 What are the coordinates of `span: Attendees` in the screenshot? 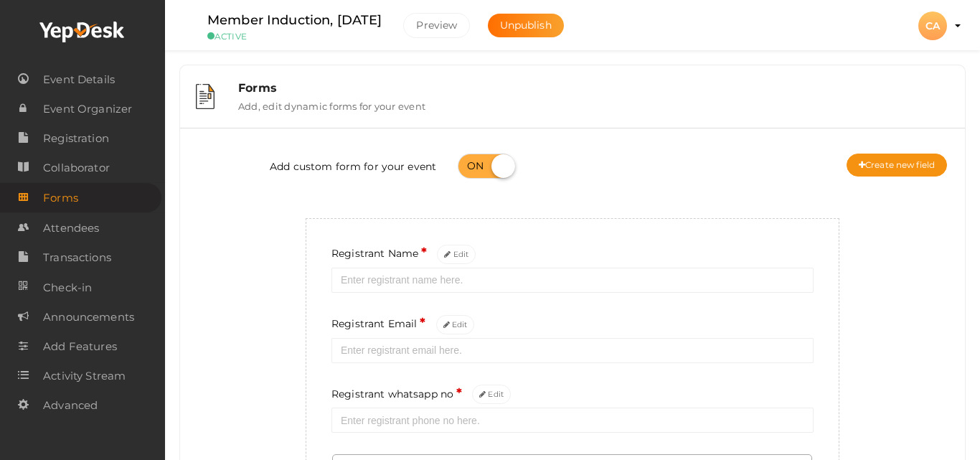 It's located at (71, 228).